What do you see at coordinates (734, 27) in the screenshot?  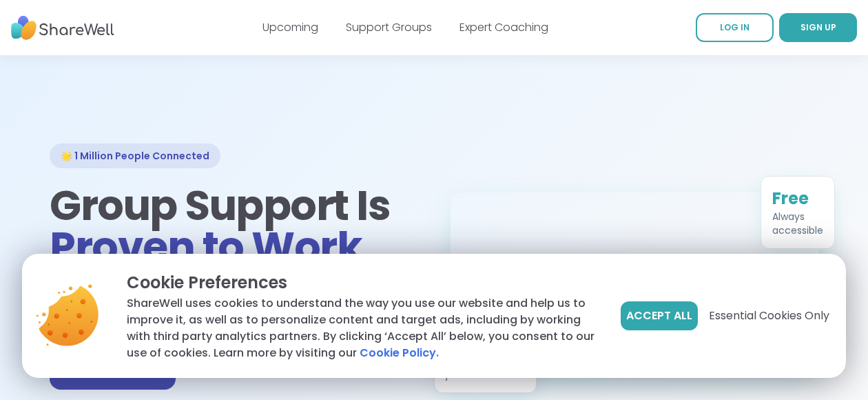 I see `span: LOG IN` at bounding box center [734, 27].